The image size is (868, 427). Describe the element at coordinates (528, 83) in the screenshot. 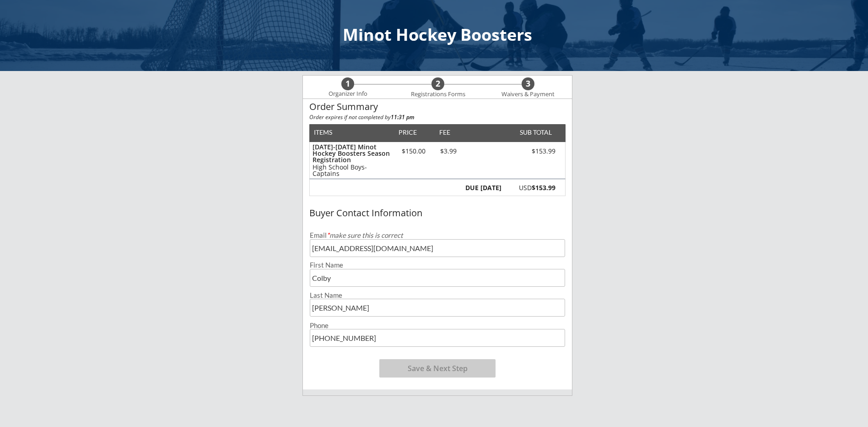

I see `div: 3` at that location.